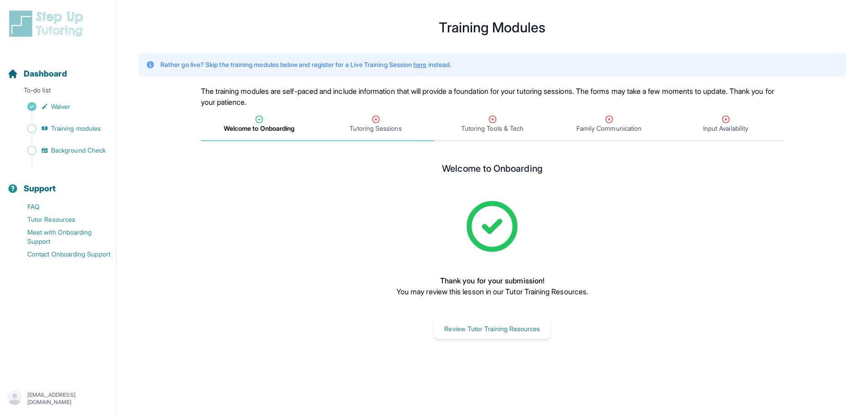 The image size is (868, 415). What do you see at coordinates (39, 188) in the screenshot?
I see `span: Support` at bounding box center [39, 188].